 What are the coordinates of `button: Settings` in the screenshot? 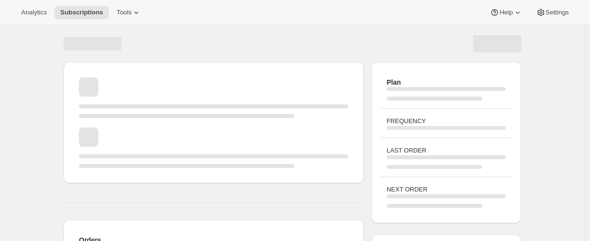 It's located at (553, 13).